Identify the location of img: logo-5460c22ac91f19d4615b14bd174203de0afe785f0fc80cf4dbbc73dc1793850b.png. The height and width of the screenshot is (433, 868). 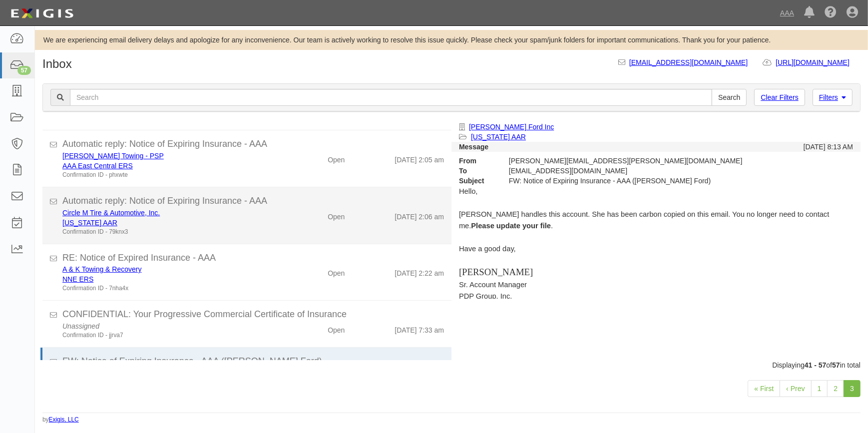
(42, 14).